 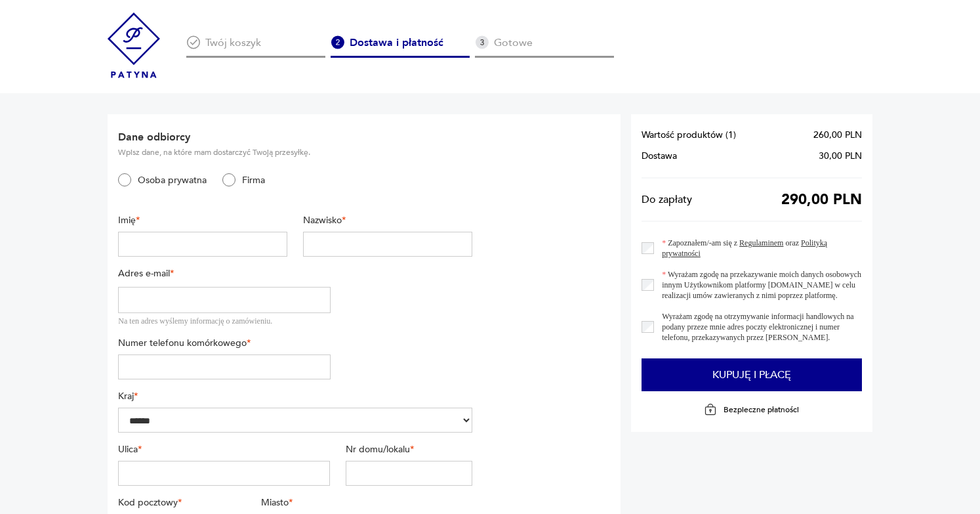 What do you see at coordinates (224, 273) in the screenshot?
I see `label: Adres e-mail` at bounding box center [224, 273].